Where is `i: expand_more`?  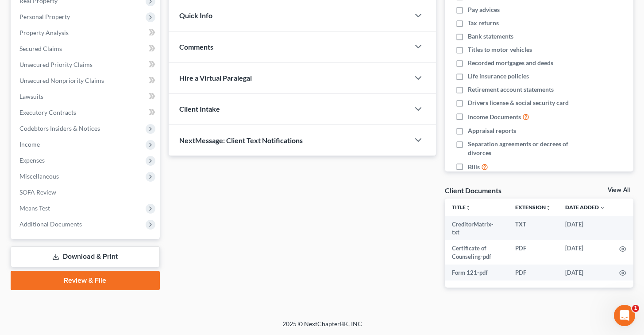
i: expand_more is located at coordinates (602, 208).